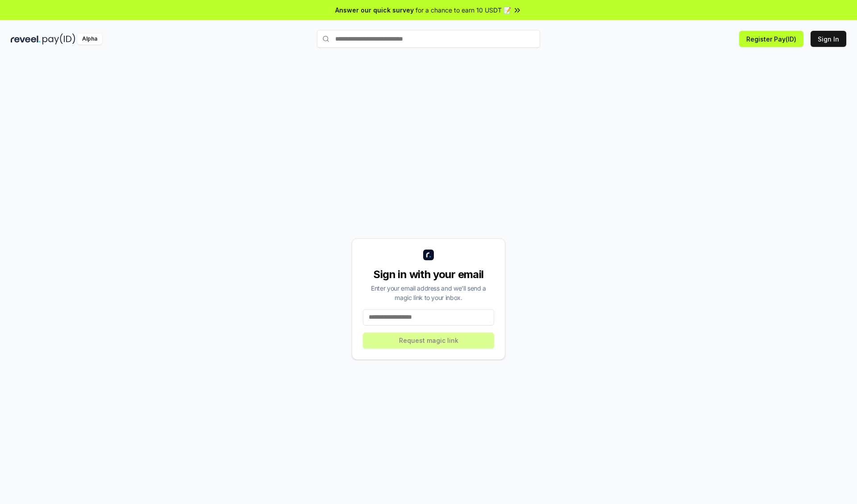  I want to click on span: for a chance to earn 10 USDT 📝, so click(463, 9).